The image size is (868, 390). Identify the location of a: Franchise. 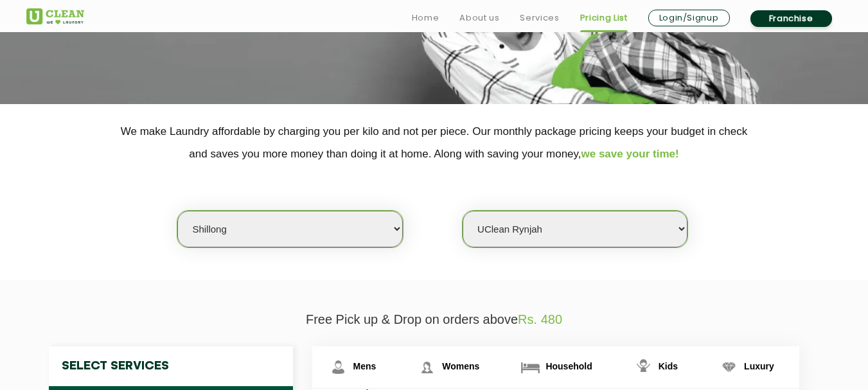
(791, 18).